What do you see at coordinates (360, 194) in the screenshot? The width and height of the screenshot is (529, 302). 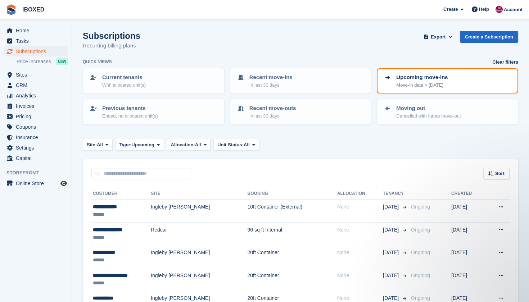 I see `th: Allocation` at bounding box center [360, 194].